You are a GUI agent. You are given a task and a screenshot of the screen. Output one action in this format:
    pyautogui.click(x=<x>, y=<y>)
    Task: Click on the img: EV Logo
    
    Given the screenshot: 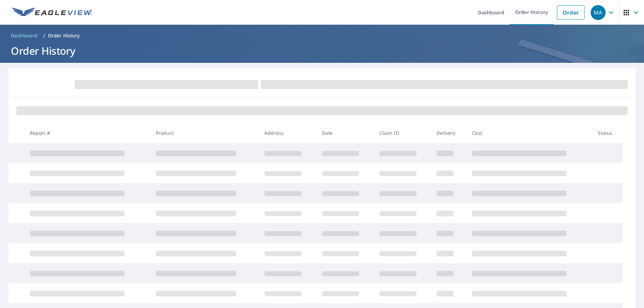 What is the action you would take?
    pyautogui.click(x=52, y=13)
    